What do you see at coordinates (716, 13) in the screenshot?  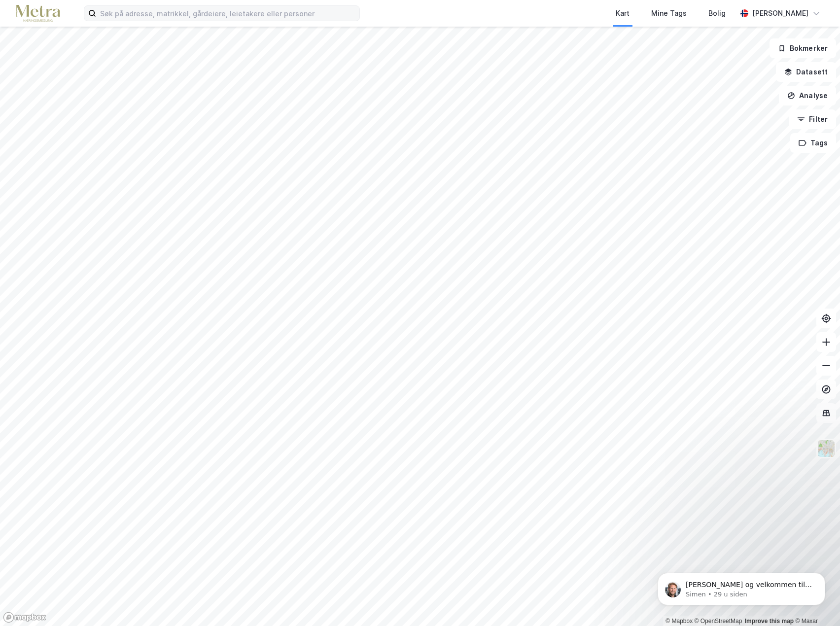 I see `div: Bolig` at bounding box center [716, 13].